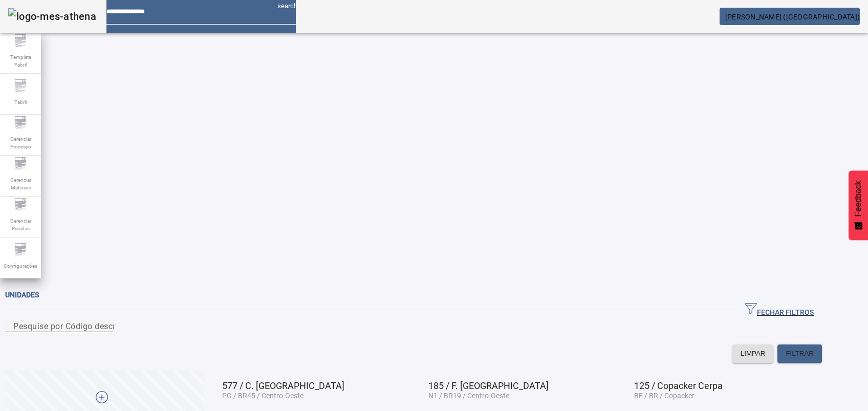  Describe the element at coordinates (20, 225) in the screenshot. I see `span: Gerenciar Paradas` at that location.